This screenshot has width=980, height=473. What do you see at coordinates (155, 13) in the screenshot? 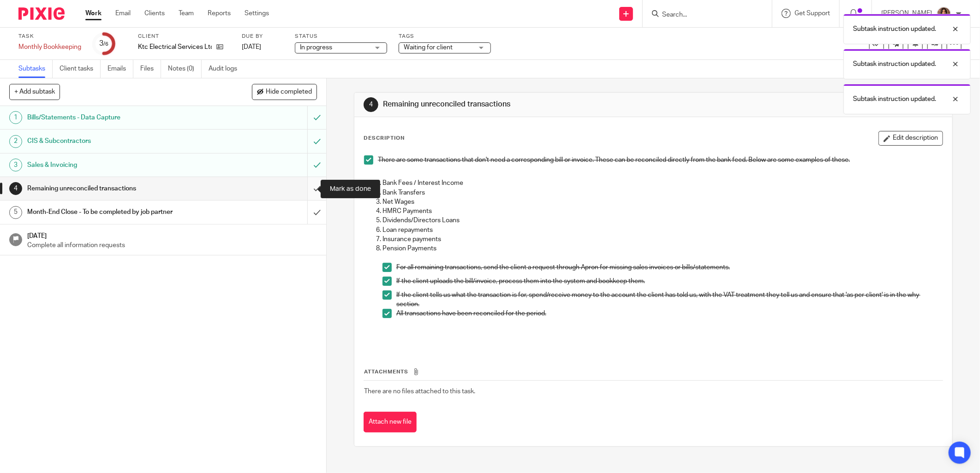
I see `a: Clients` at bounding box center [155, 13].